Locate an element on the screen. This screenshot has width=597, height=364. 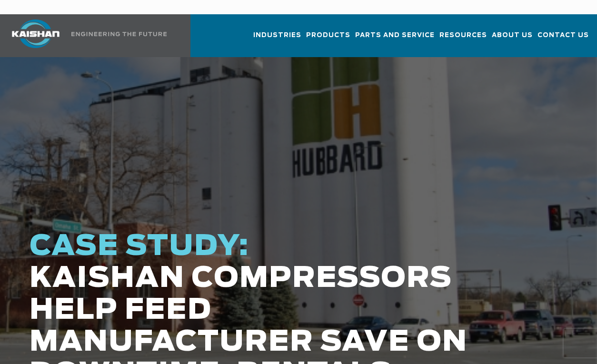
a: About Us is located at coordinates (512, 39).